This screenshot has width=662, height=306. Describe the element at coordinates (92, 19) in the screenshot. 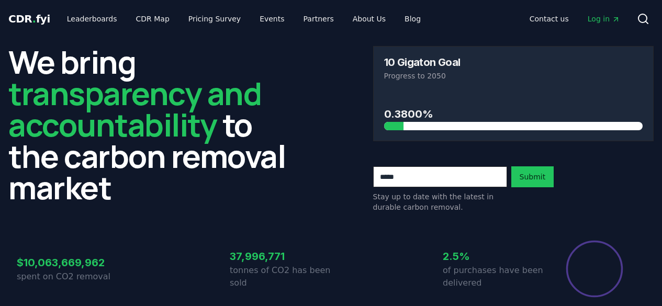

I see `a: Leaderboards` at that location.